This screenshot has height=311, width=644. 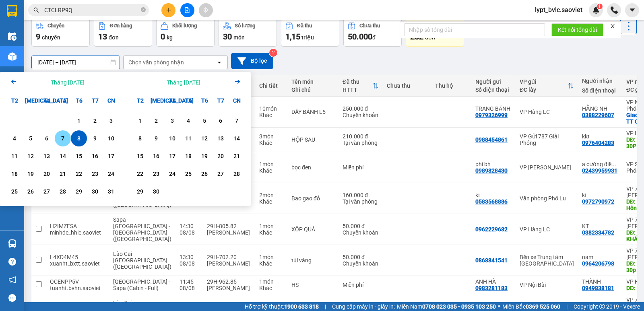 What do you see at coordinates (600, 7) in the screenshot?
I see `span: 1` at bounding box center [600, 7].